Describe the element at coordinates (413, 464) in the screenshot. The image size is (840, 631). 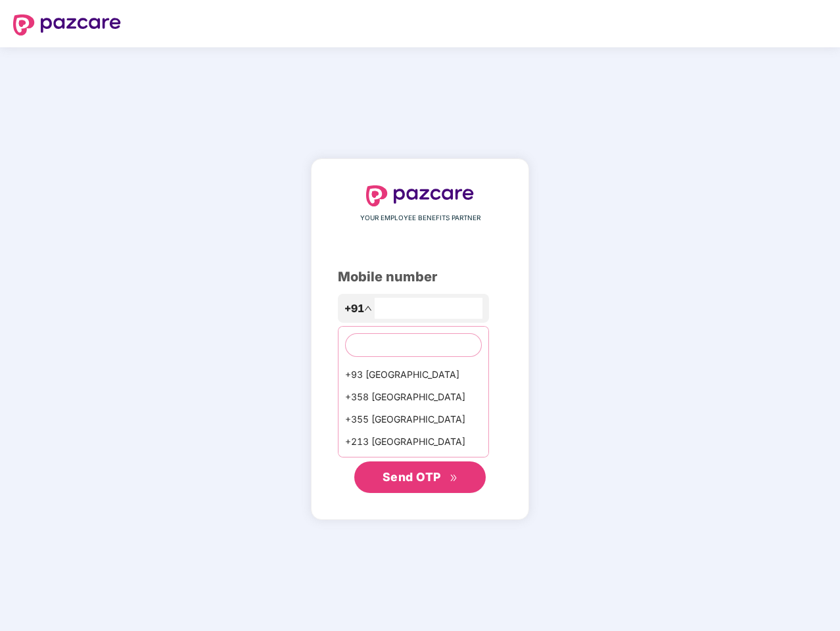
I see `div: +1684 AmericanSamoa` at that location.